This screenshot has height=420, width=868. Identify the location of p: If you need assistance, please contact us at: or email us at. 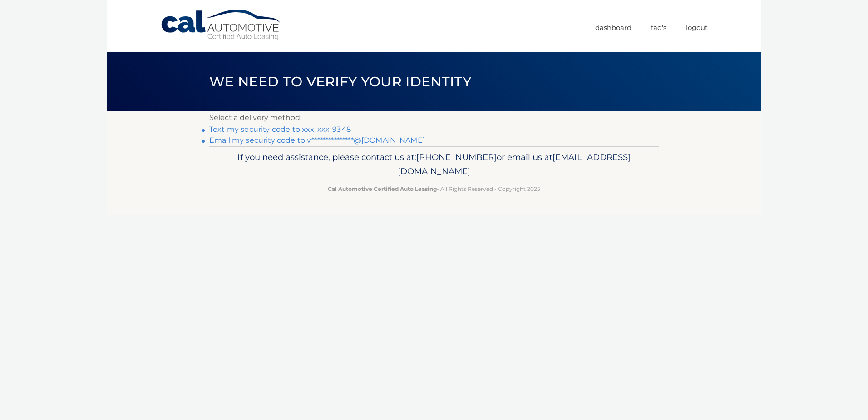
(434, 164).